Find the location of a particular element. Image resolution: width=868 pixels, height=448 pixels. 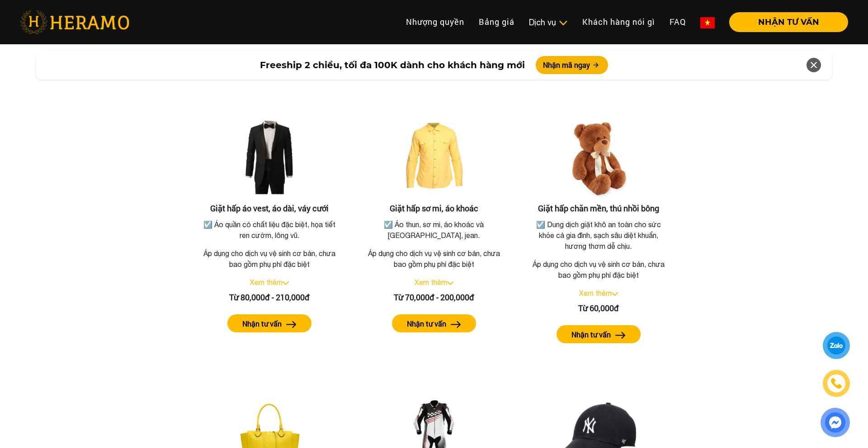

p: ☑️ Áo quần có chất liệu đặc biệt, họa tiết ren cườm, lông vũ. is located at coordinates (270, 230).